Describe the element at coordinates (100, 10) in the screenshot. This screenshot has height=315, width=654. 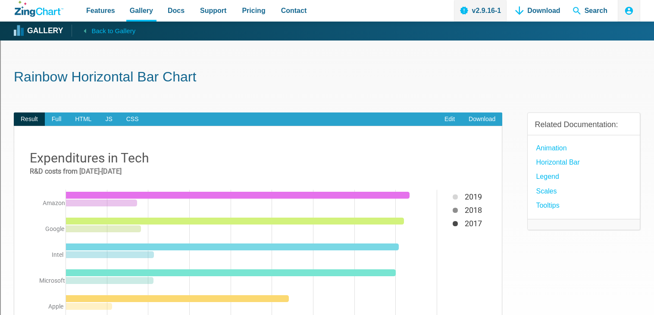
I see `span: Features` at that location.